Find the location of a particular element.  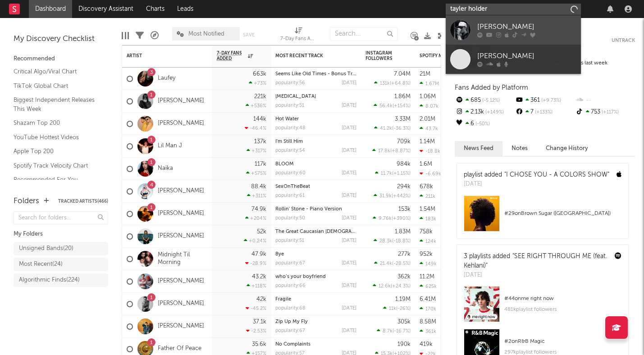

a: Spotify Track Velocity Chart is located at coordinates (56, 166).